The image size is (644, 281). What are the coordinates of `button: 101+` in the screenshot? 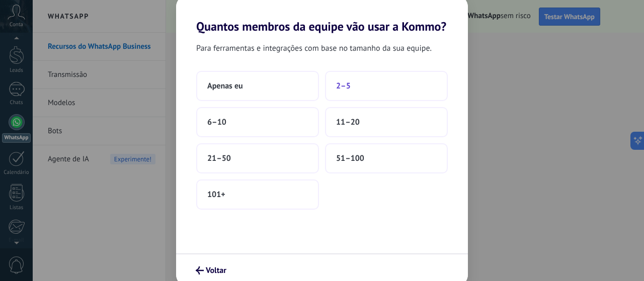 It's located at (258, 194).